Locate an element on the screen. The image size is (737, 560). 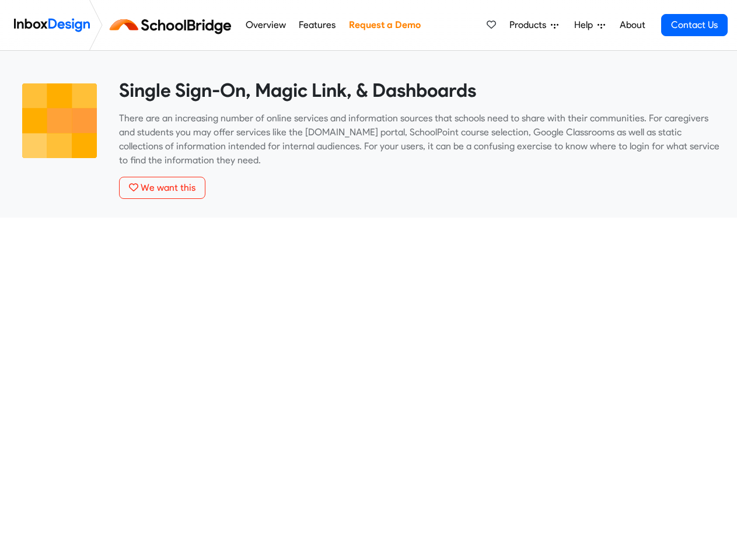
a: Products is located at coordinates (534, 25).